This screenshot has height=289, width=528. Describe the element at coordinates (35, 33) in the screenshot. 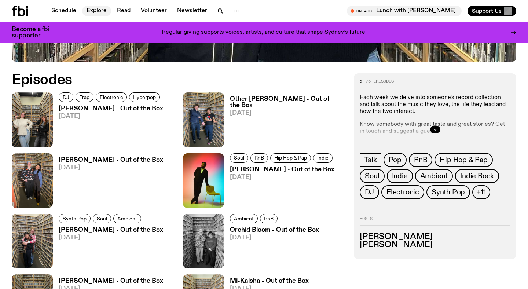

I see `h3: Become a fbi supporter` at that location.